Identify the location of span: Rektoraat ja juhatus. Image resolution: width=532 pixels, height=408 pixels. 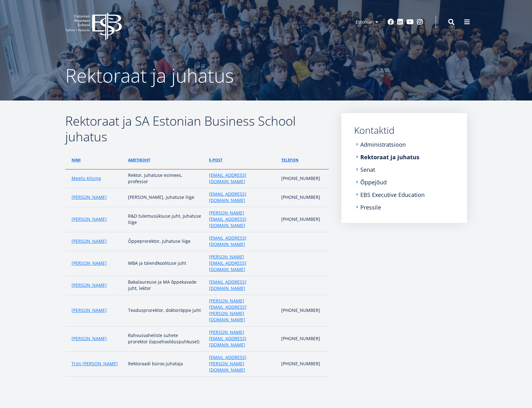
(149, 75).